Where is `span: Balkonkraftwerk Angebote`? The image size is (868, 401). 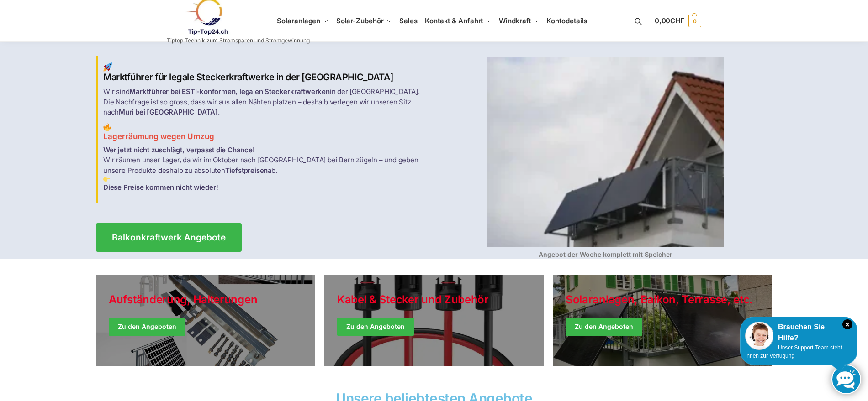
span: Balkonkraftwerk Angebote is located at coordinates (168, 237).